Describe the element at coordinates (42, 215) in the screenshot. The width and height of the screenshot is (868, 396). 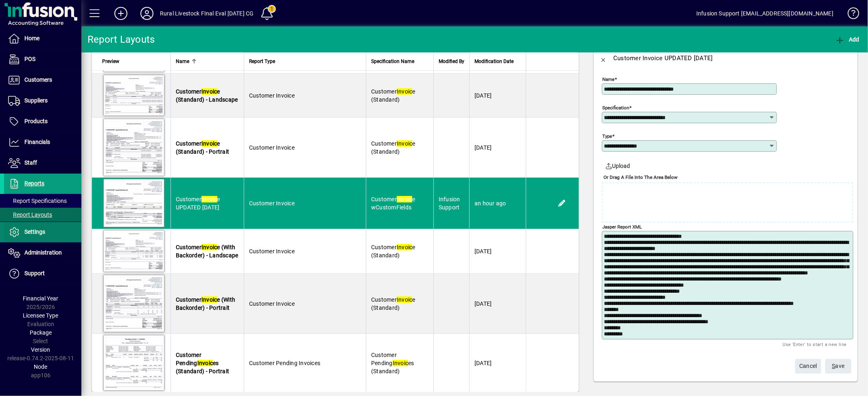
I see `a: Report Layouts` at that location.